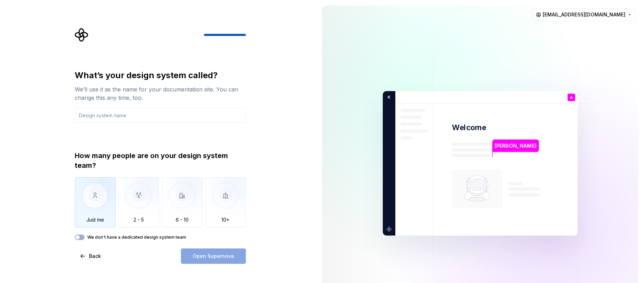  What do you see at coordinates (161, 115) in the screenshot?
I see `input: Design system name` at bounding box center [161, 115].